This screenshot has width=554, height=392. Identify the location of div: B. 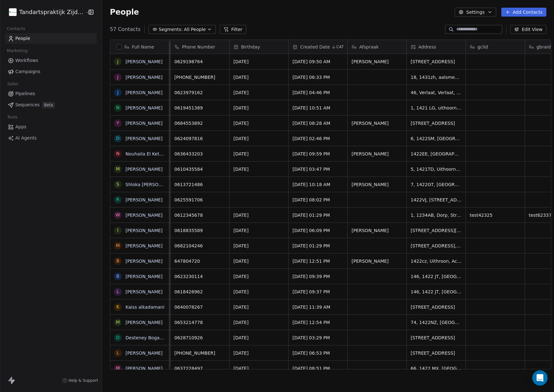
(118, 260).